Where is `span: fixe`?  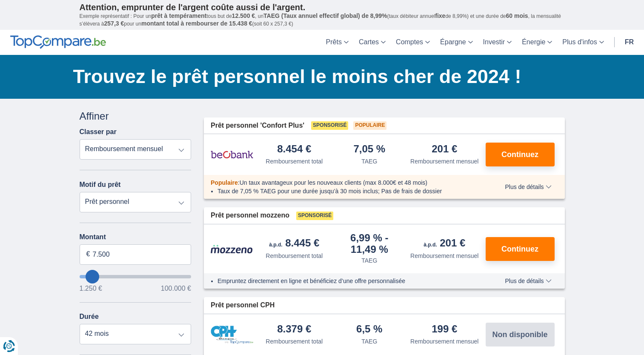 span: fixe is located at coordinates (440, 15).